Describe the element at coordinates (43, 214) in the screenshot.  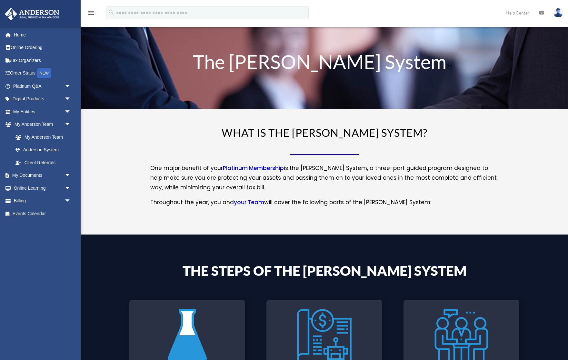
I see `a: Events Calendar` at that location.